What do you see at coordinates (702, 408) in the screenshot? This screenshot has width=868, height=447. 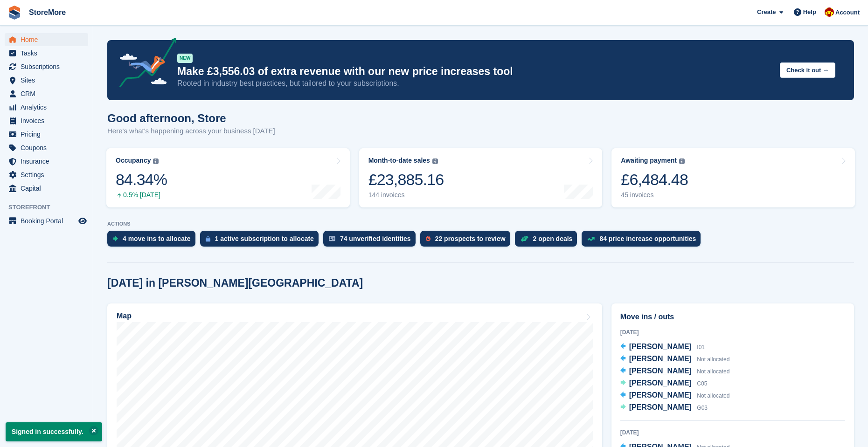 I see `span: G03` at bounding box center [702, 408].